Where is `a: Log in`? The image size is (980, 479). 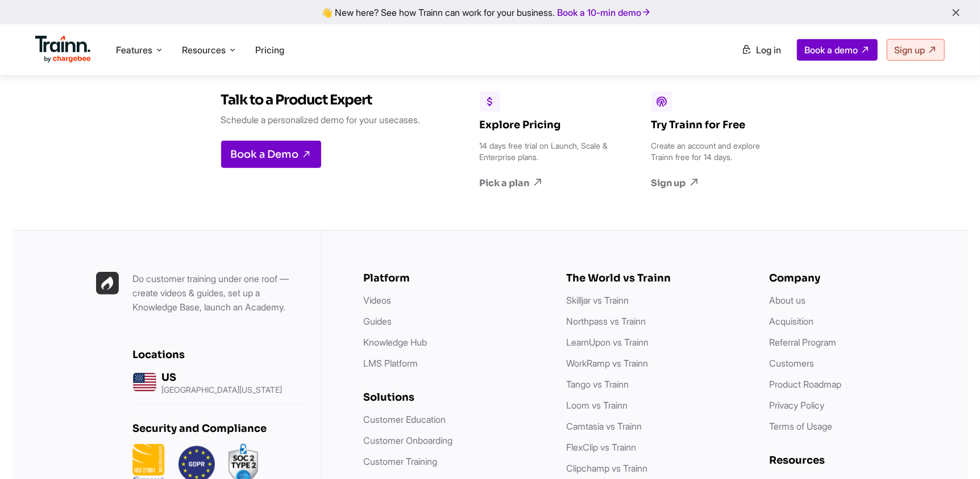
a: Log in is located at coordinates (761, 50).